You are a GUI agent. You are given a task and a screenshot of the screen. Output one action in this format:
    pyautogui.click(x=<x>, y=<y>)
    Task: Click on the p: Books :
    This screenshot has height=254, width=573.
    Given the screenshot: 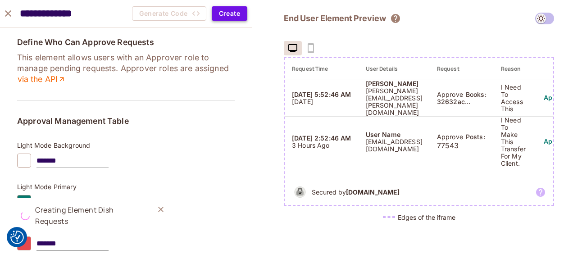 What is the action you would take?
    pyautogui.click(x=476, y=95)
    